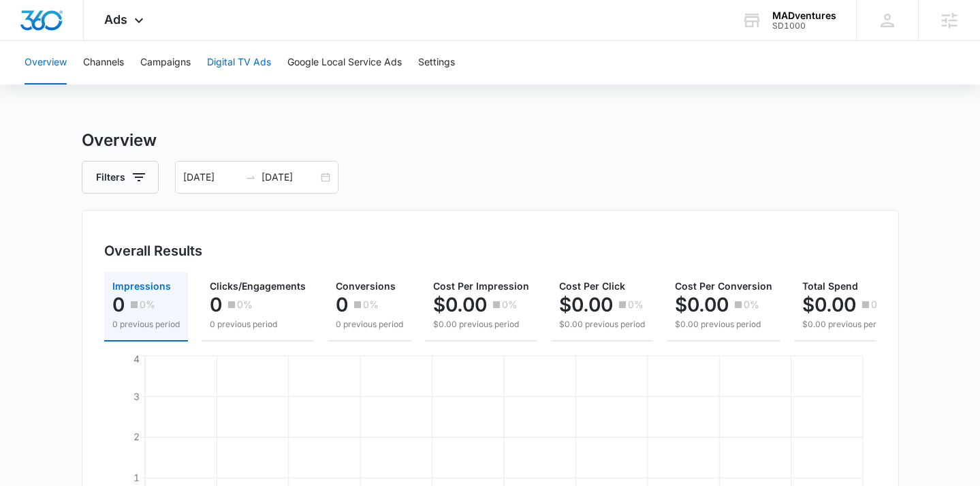 Image resolution: width=980 pixels, height=486 pixels. Describe the element at coordinates (251, 177) in the screenshot. I see `span: swap-right` at that location.